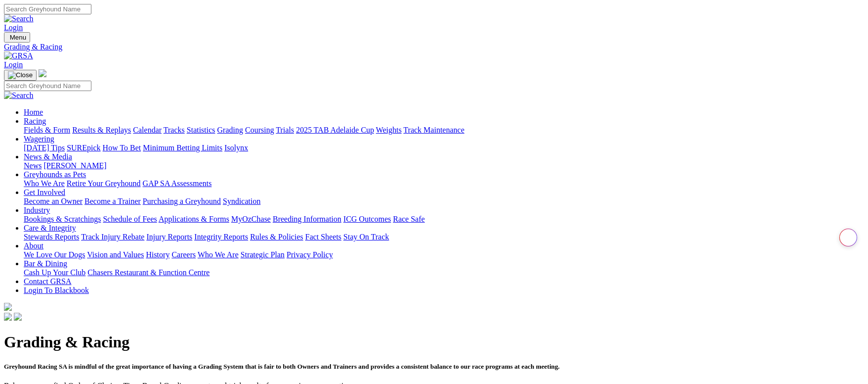  Describe the element at coordinates (17, 37) in the screenshot. I see `span: Menu` at that location.